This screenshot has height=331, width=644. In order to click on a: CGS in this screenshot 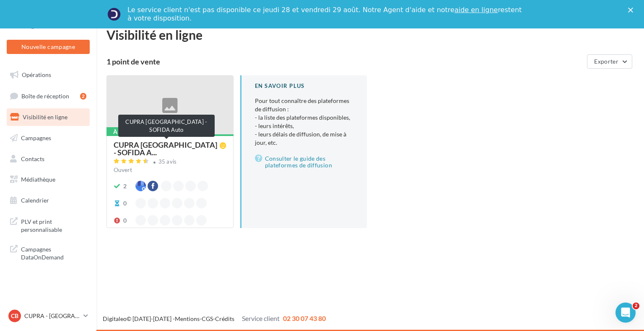, I will do `click(207, 318)`.